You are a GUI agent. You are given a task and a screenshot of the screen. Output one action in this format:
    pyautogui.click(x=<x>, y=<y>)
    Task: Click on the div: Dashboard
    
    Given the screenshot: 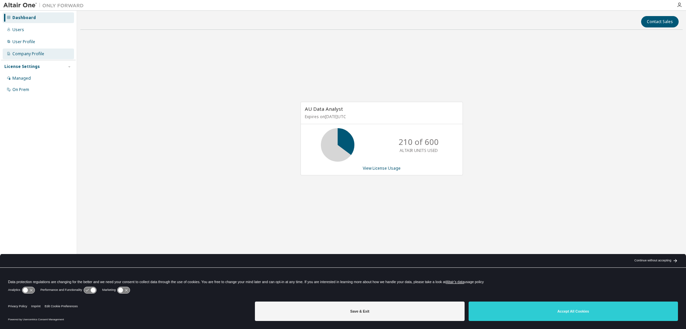 What is the action you would take?
    pyautogui.click(x=24, y=18)
    